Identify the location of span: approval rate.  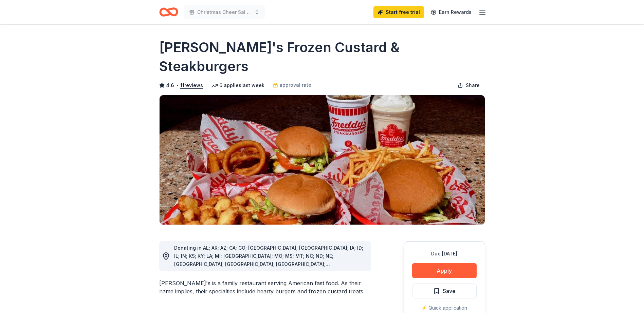
(296, 85).